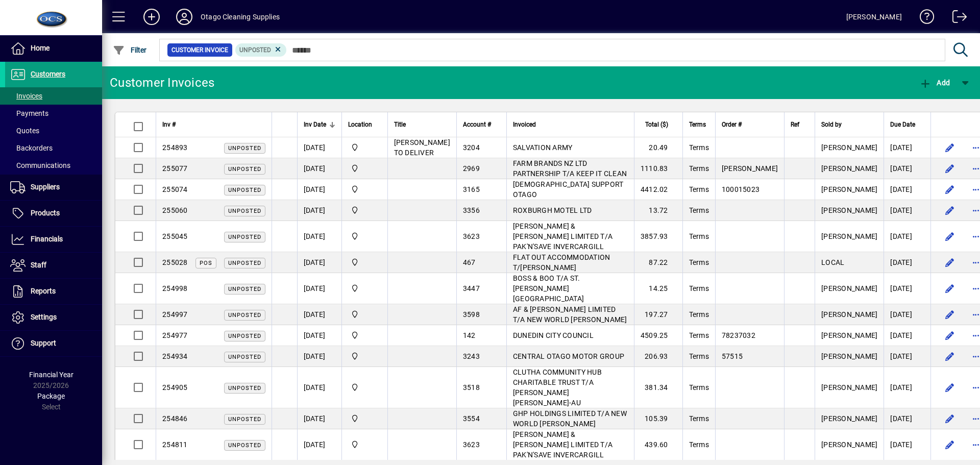 Image resolution: width=980 pixels, height=465 pixels. What do you see at coordinates (365, 125) in the screenshot?
I see `div: Location` at bounding box center [365, 125].